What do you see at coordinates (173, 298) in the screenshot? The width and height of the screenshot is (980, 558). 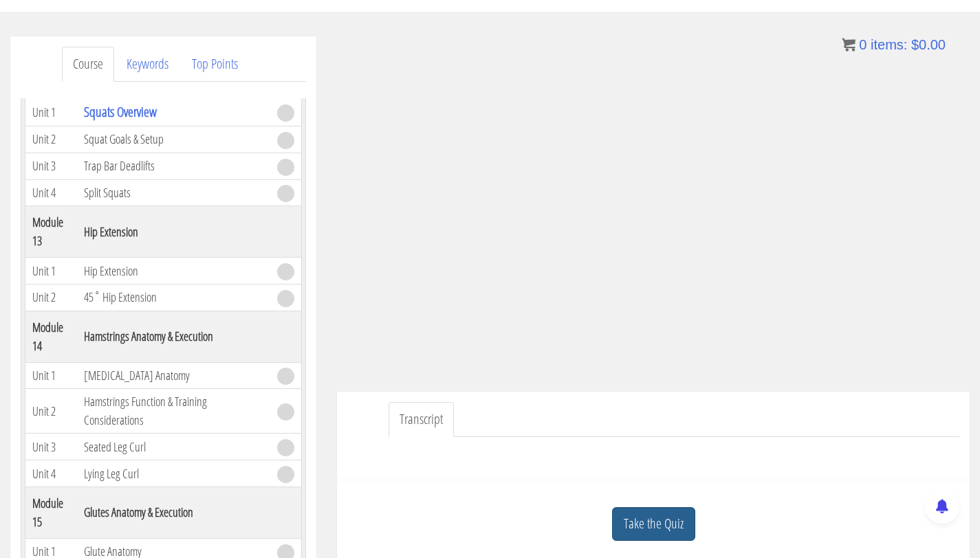 I see `td: 45˚ Hip Extension` at bounding box center [173, 298].